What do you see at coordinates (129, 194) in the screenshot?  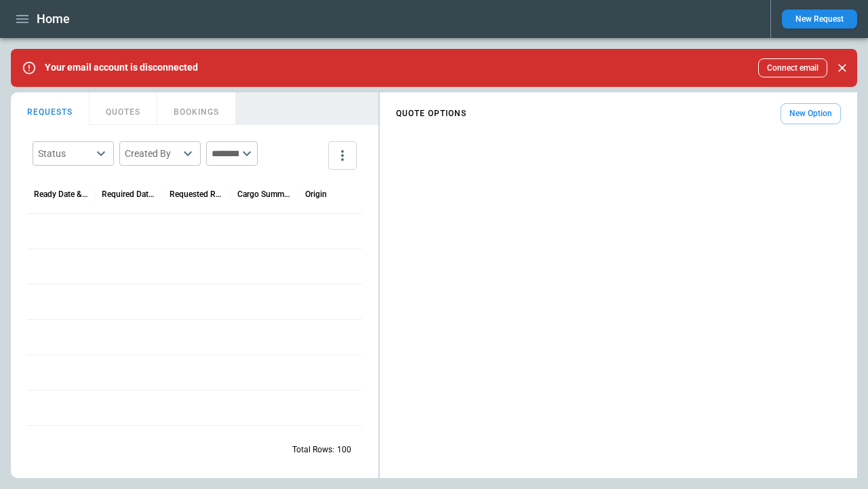 I see `div: Required Date & Time (UTC)` at bounding box center [129, 194].